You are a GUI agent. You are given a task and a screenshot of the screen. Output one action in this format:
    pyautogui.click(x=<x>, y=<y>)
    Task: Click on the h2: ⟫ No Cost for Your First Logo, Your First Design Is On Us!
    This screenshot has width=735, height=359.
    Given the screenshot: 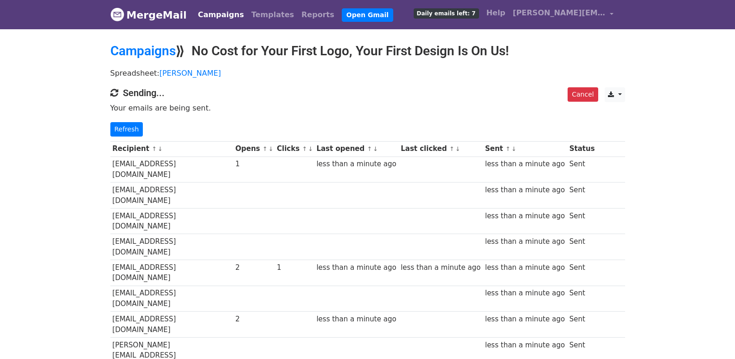 What is the action you would take?
    pyautogui.click(x=368, y=51)
    